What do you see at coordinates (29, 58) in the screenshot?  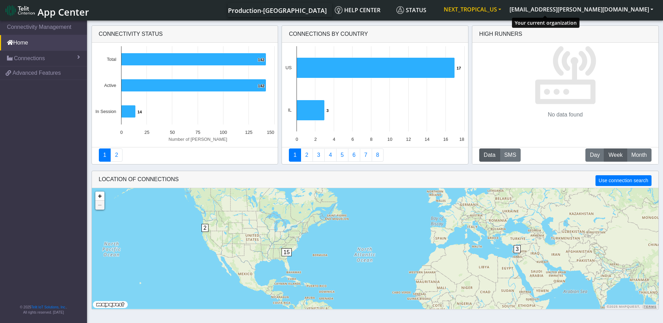 I see `span: Connections` at bounding box center [29, 58].